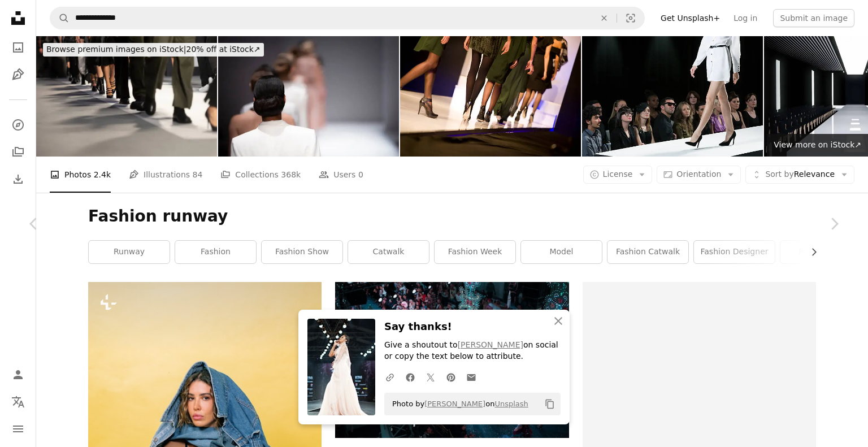 This screenshot has height=447, width=868. I want to click on form: Find visuals sitewide, so click(347, 18).